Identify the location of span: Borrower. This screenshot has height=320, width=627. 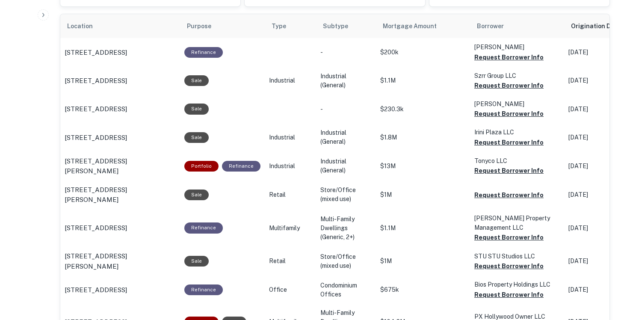
(490, 26).